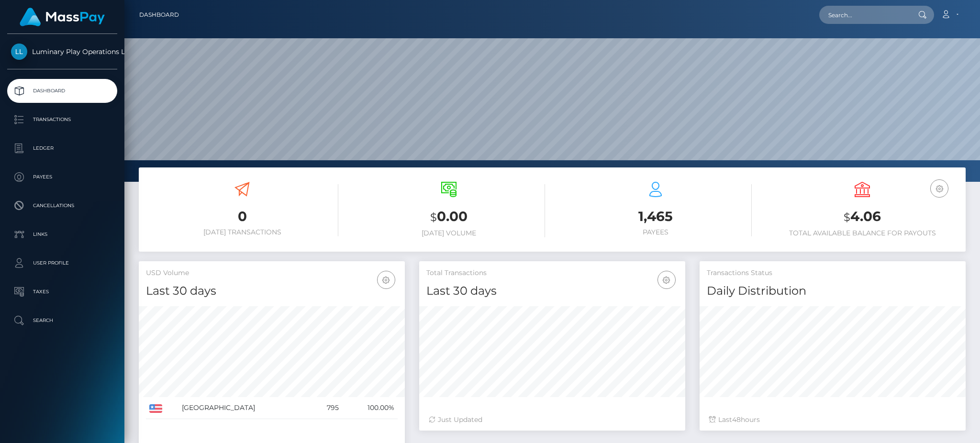 The image size is (980, 443). Describe the element at coordinates (272, 273) in the screenshot. I see `h5: USD Volume` at that location.